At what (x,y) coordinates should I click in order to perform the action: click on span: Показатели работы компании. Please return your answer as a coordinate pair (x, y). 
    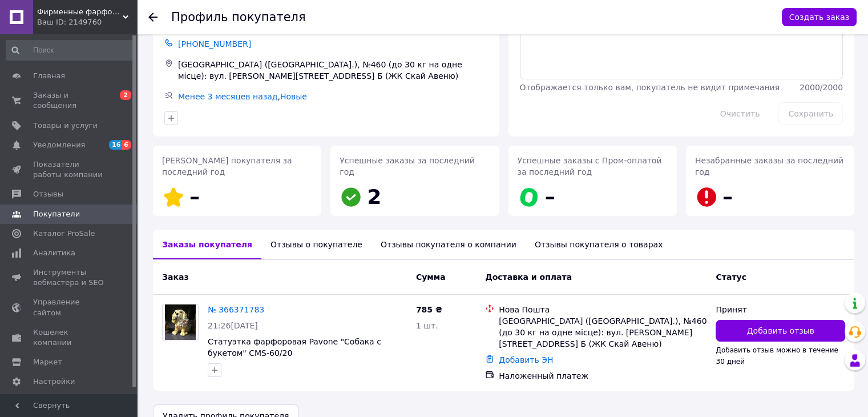
    Looking at the image, I should click on (69, 170).